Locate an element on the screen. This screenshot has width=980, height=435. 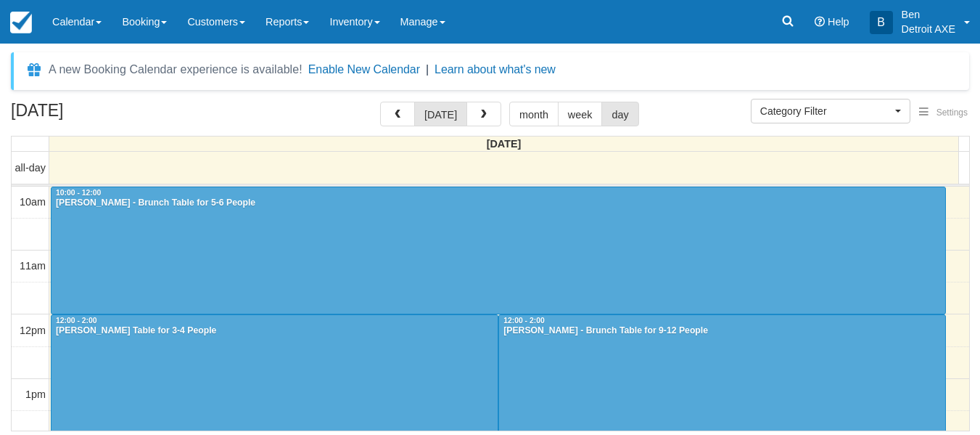
span: 10:00 - 12:00 is located at coordinates (79, 193).